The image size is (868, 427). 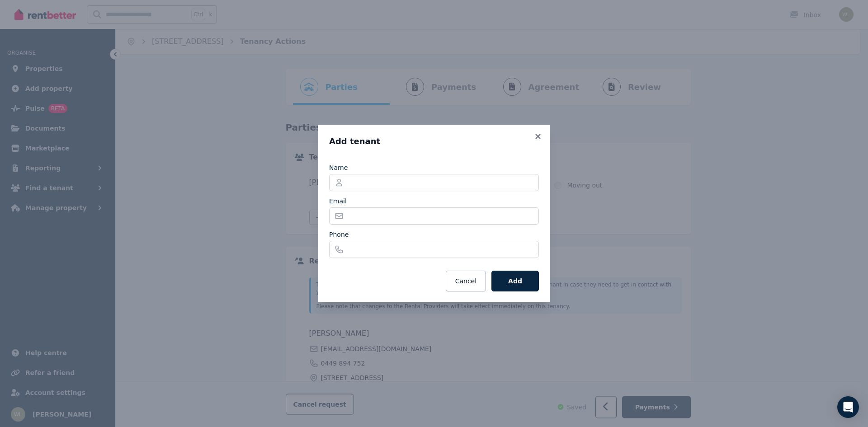 I want to click on div: Open Intercom Messenger, so click(x=848, y=407).